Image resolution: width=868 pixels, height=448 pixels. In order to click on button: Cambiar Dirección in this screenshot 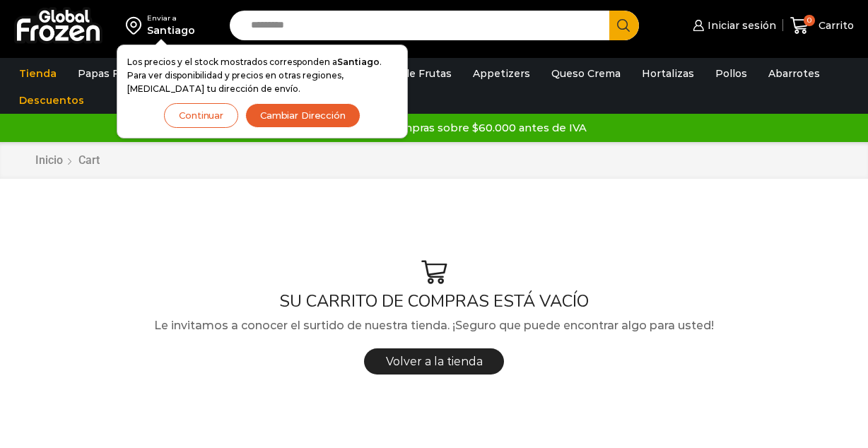, I will do `click(303, 115)`.